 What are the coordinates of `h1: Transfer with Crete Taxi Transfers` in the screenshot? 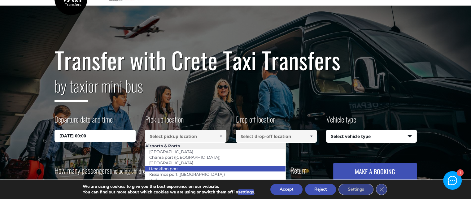 It's located at (236, 60).